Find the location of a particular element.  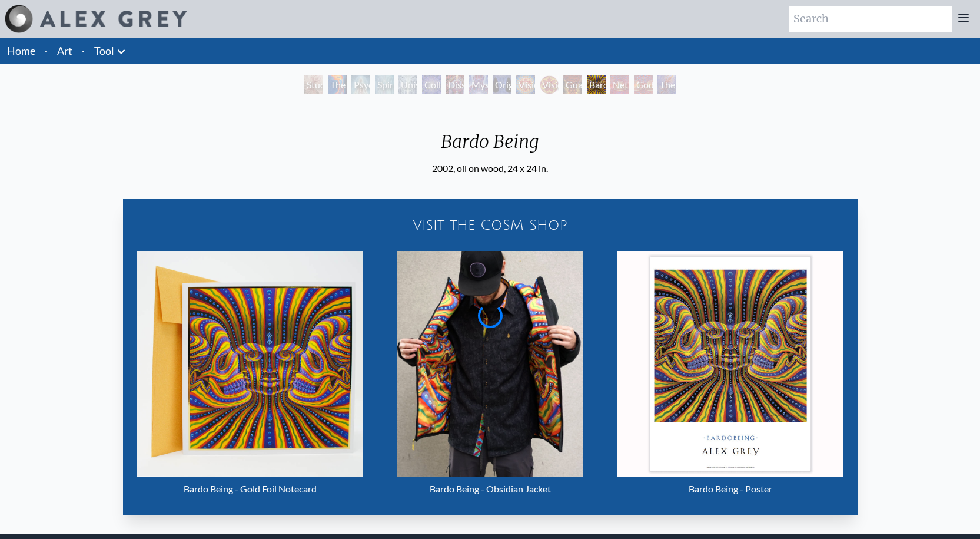

div: Net of Being is located at coordinates (620, 85).